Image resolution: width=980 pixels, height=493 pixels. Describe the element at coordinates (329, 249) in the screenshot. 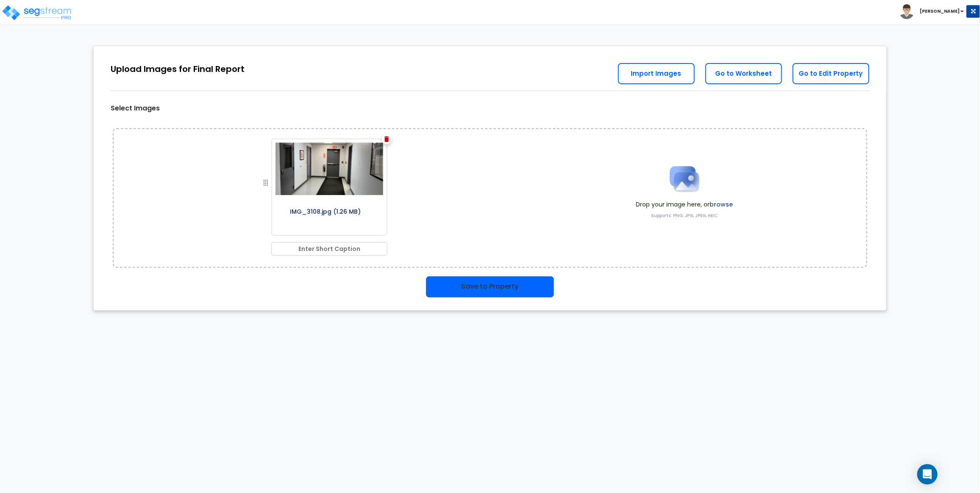

I see `input: Enter Short Caption` at that location.